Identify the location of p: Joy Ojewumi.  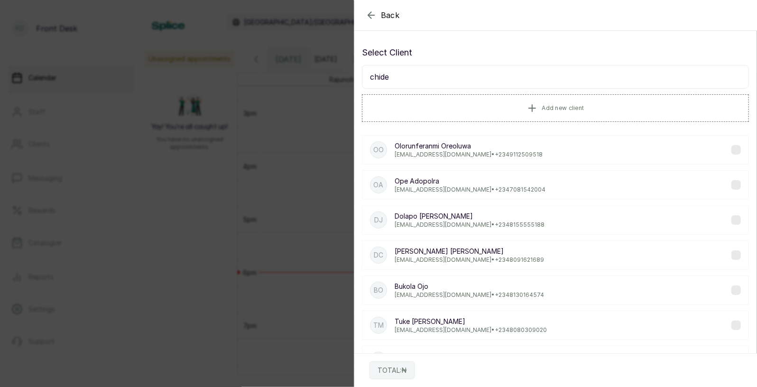
(470, 357).